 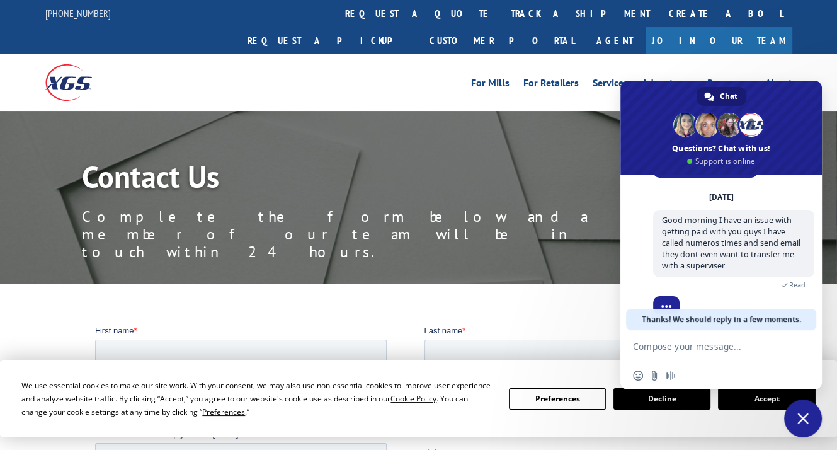 I want to click on span: Contact by Email, so click(x=375, y=129).